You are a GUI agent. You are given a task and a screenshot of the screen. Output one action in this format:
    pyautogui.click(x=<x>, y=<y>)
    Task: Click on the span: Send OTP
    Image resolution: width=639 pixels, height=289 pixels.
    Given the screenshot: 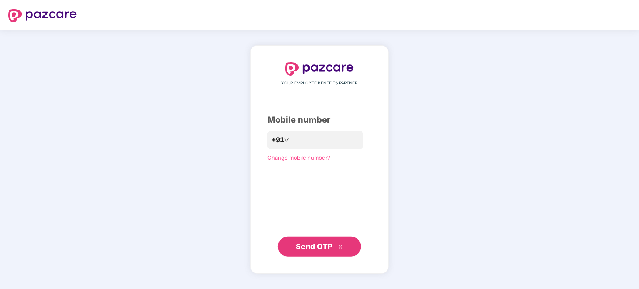 What is the action you would take?
    pyautogui.click(x=314, y=247)
    